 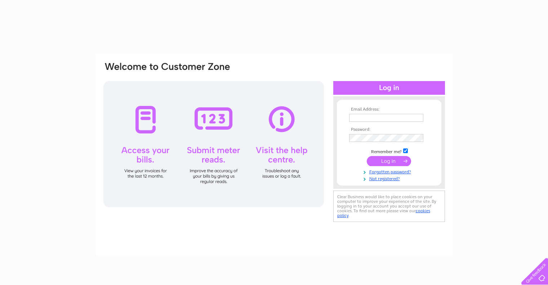 What do you see at coordinates (389, 206) in the screenshot?
I see `div: Clear Business would like to place cookies on your computer to improve your experience of the sit...` at bounding box center [389, 206].